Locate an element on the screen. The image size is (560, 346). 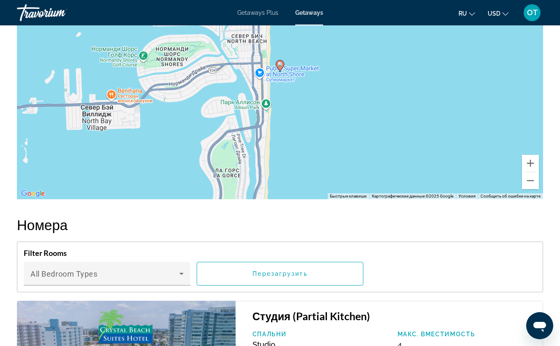
span: USD is located at coordinates (494, 14).